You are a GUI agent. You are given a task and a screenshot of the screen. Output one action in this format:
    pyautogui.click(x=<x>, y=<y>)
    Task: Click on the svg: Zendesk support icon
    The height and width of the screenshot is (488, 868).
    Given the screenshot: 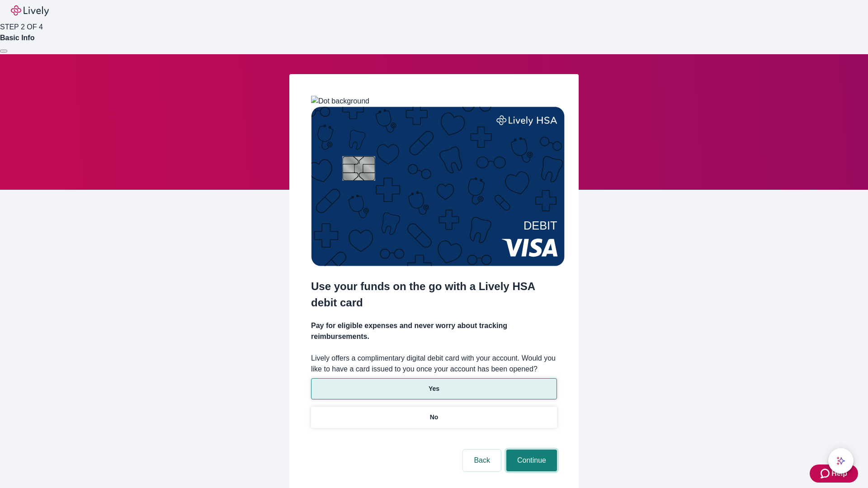 What is the action you would take?
    pyautogui.click(x=826, y=474)
    